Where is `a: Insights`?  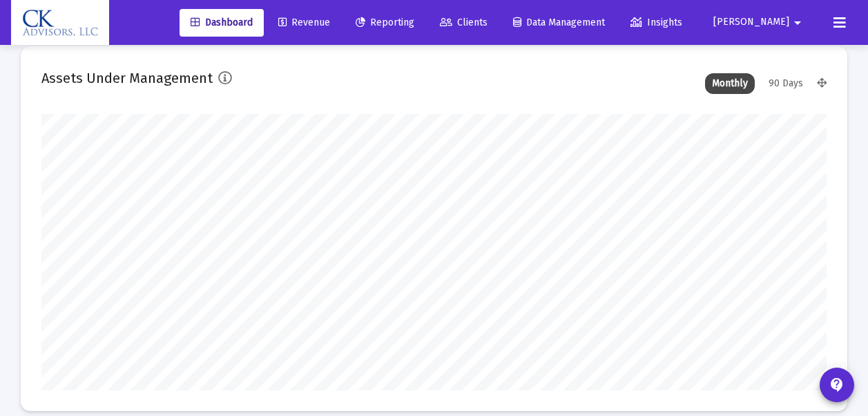 a: Insights is located at coordinates (656, 23).